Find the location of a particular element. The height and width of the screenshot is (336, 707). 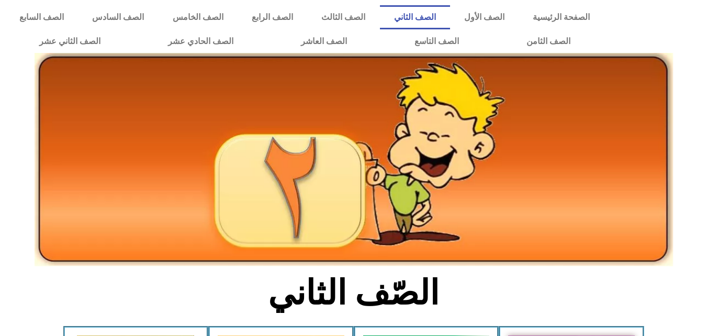

a: الصف الخامس is located at coordinates (198, 17).